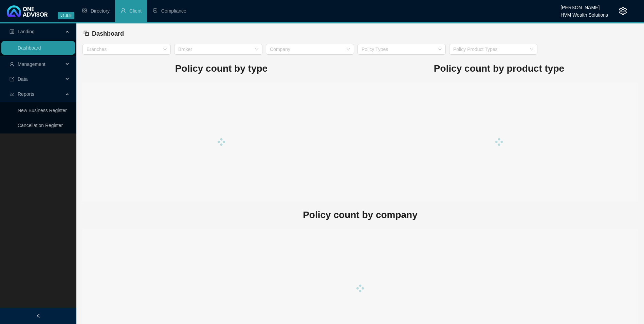 This screenshot has width=644, height=324. Describe the element at coordinates (66, 16) in the screenshot. I see `span: v1.9.9` at that location.